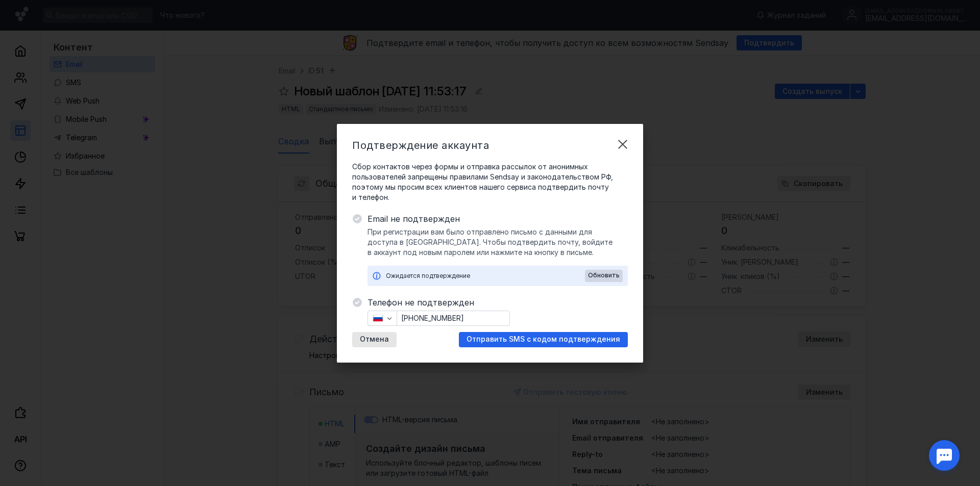 Image resolution: width=980 pixels, height=486 pixels. Describe the element at coordinates (543, 340) in the screenshot. I see `button: Отправить SMS с кодом подтверждения` at that location.